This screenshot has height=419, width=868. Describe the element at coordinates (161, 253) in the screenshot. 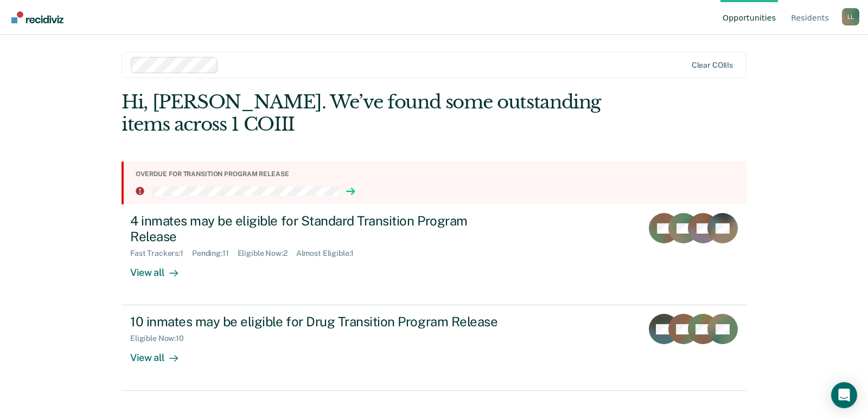

I see `div: Fast Trackers : 1` at that location.